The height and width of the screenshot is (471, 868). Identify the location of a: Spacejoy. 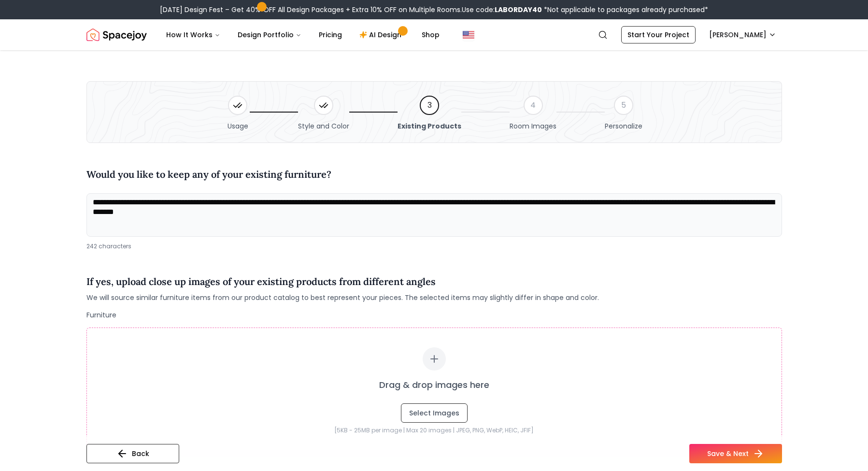
(117, 35).